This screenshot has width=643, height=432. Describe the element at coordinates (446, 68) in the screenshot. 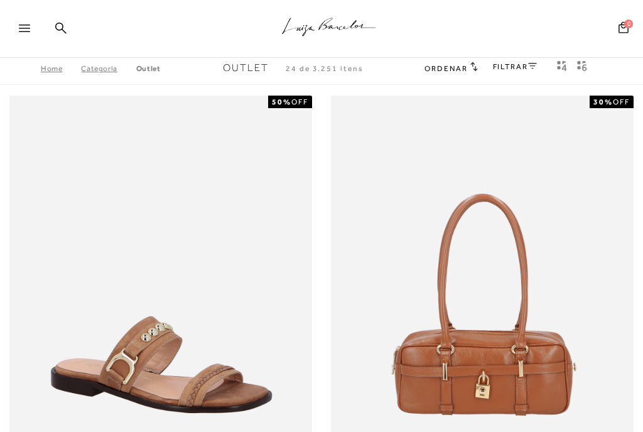

I see `span: Ordenar` at that location.